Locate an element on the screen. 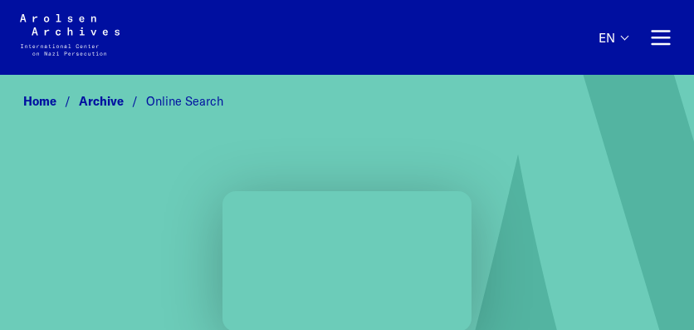 The width and height of the screenshot is (694, 330). button: English, language selection is located at coordinates (613, 51).